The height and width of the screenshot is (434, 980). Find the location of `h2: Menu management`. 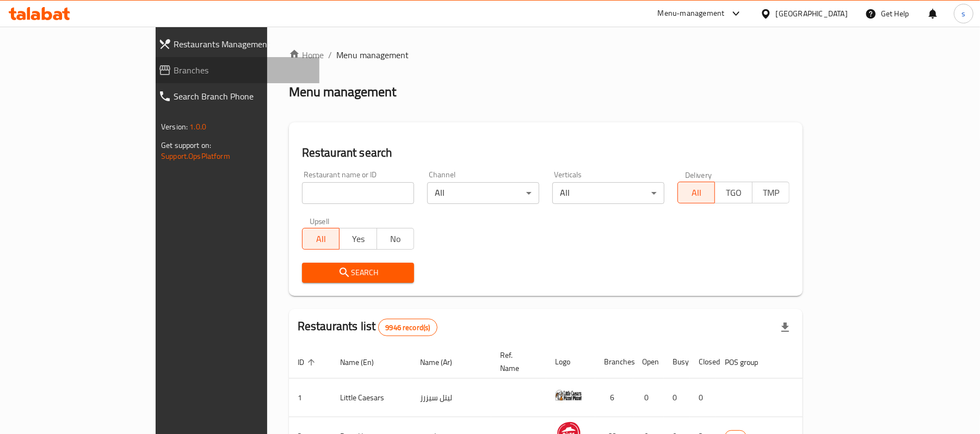

h2: Menu management is located at coordinates (342, 92).